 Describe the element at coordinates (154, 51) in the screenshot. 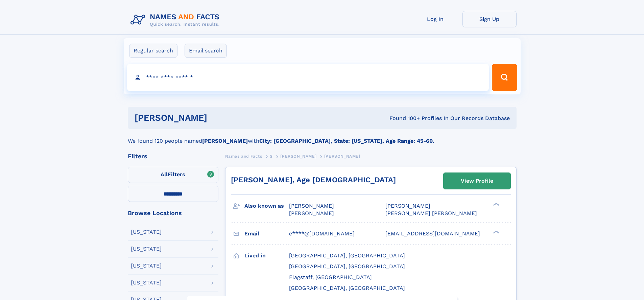

I see `label: Regular search` at that location.